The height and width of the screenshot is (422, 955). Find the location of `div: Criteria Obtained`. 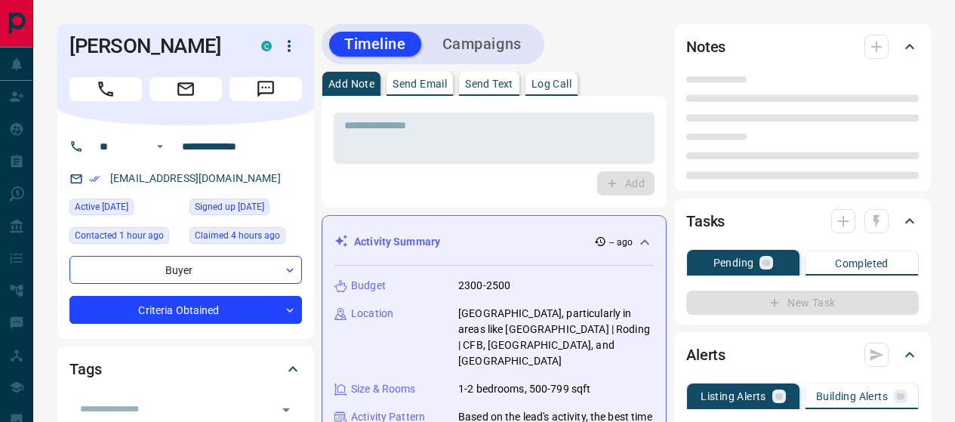

div: Criteria Obtained is located at coordinates (186, 310).